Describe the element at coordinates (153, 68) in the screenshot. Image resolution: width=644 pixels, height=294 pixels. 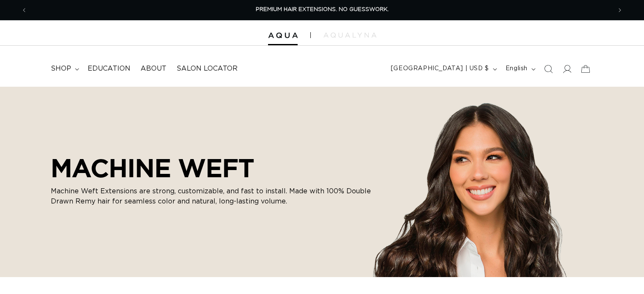
I see `a: About` at that location.